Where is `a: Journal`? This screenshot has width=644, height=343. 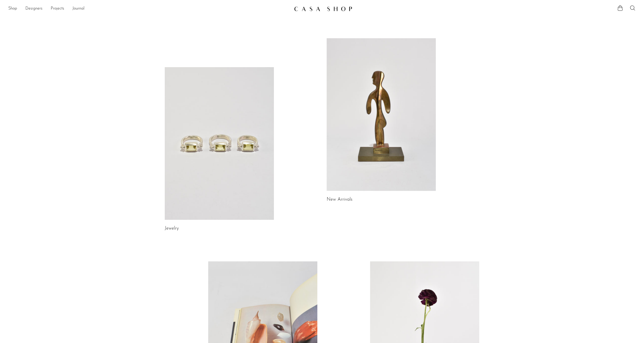 a: Journal is located at coordinates (78, 9).